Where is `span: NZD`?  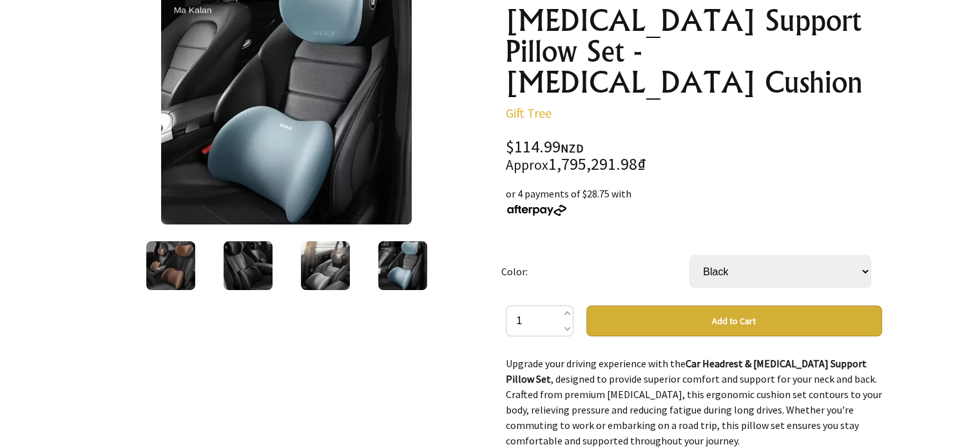 span: NZD is located at coordinates (572, 148).